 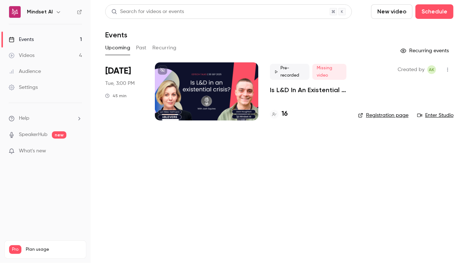 I want to click on button: New video, so click(x=392, y=12).